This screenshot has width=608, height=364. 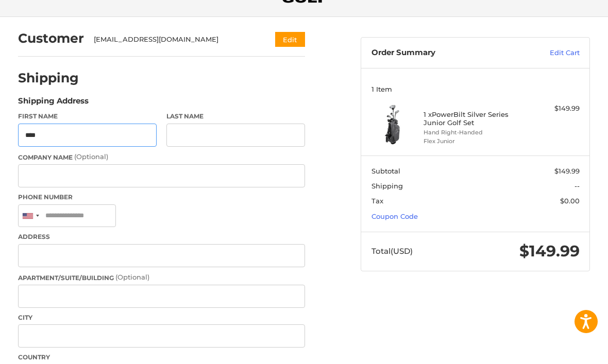 What do you see at coordinates (392, 251) in the screenshot?
I see `span: Total (USD)` at bounding box center [392, 251].